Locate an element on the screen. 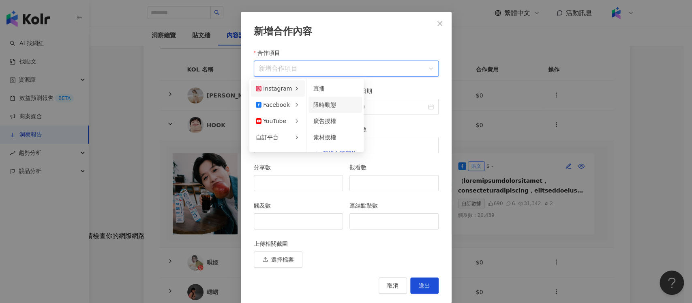 The image size is (692, 303). span: 直播 is located at coordinates (319, 88).